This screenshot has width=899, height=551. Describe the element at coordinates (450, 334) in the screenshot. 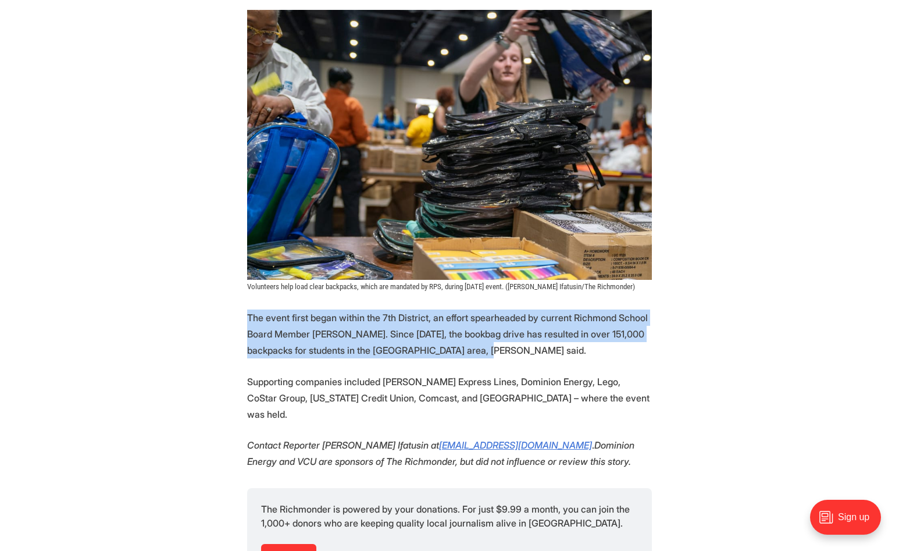

I see `p: The event first began within the 7th District, an effort spearheaded by current Richmond School B...` at that location.